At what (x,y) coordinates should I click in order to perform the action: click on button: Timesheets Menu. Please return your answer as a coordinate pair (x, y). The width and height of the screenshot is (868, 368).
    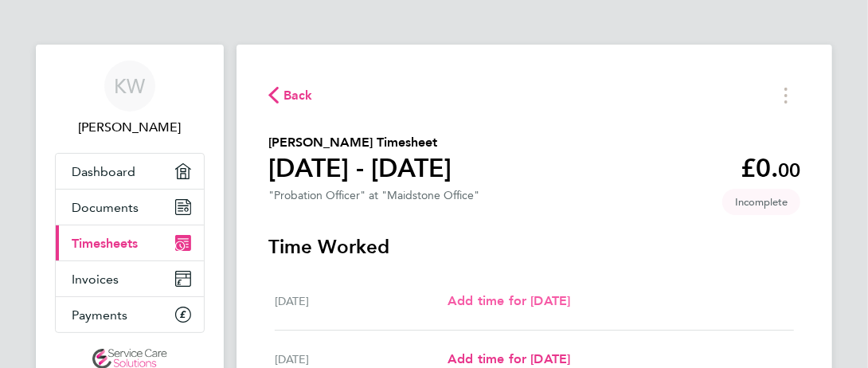
    Looking at the image, I should click on (786, 95).